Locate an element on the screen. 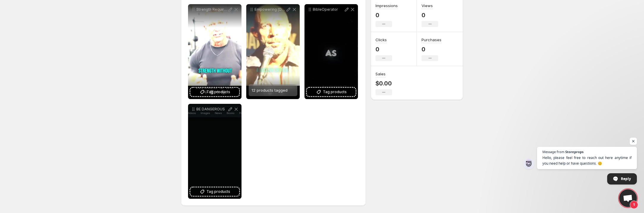 The height and width of the screenshot is (213, 644). span: Storeprops is located at coordinates (574, 151).